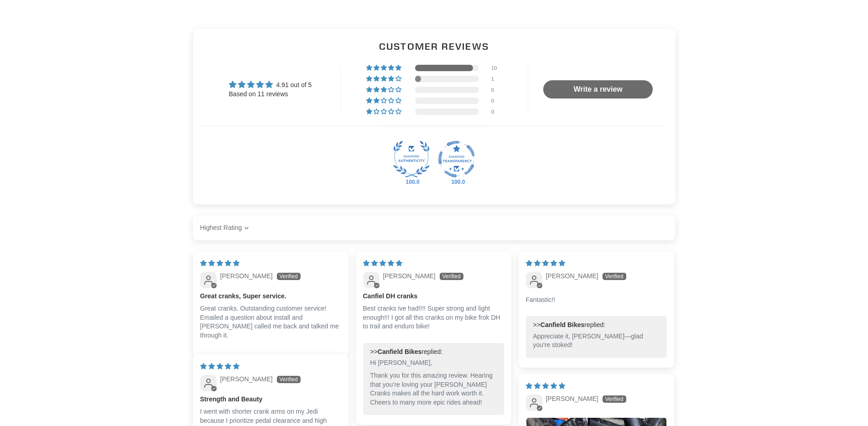  I want to click on div: 1, so click(497, 79).